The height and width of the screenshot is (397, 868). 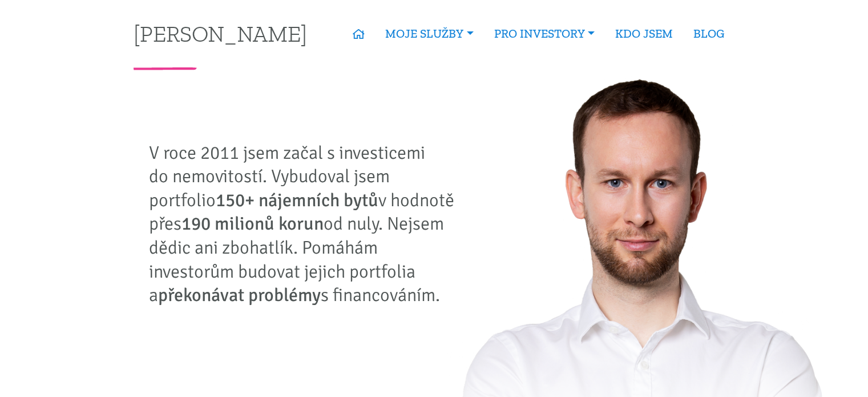 What do you see at coordinates (252, 223) in the screenshot?
I see `strong: 190 milionů korun` at bounding box center [252, 223].